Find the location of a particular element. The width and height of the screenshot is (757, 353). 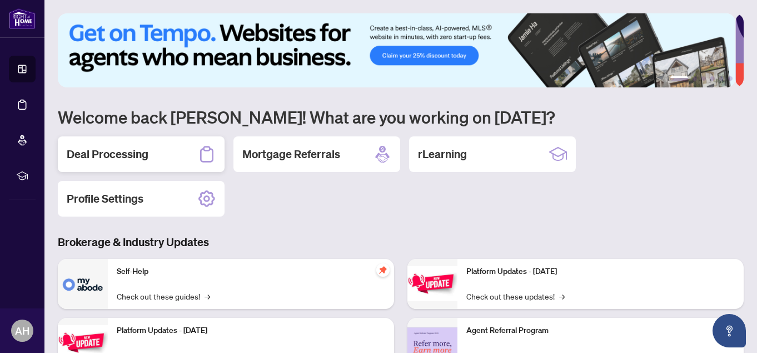

img: Slide 0 is located at coordinates (396, 50).